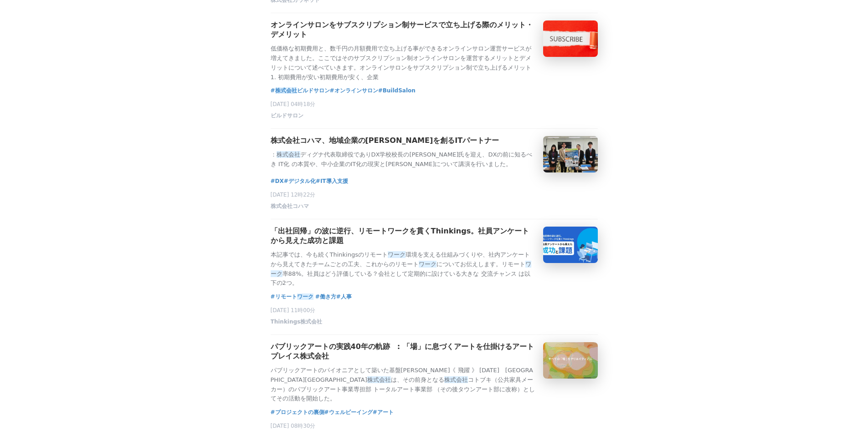  Describe the element at coordinates (277, 181) in the screenshot. I see `span: #DX` at that location.